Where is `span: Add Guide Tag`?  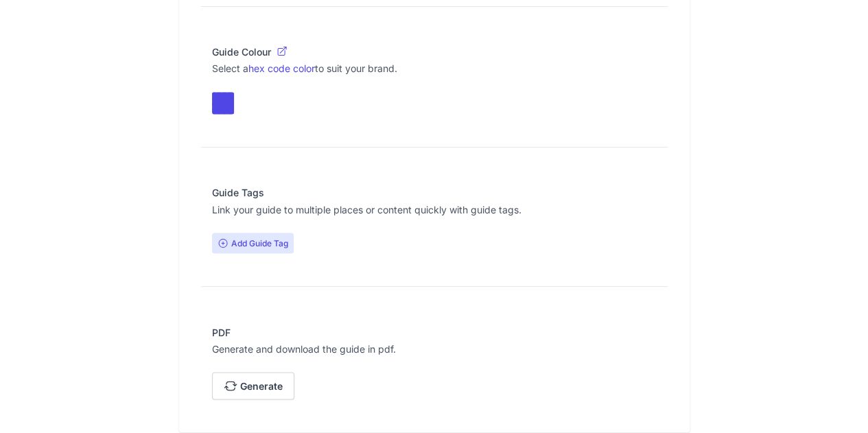 span: Add Guide Tag is located at coordinates (252, 243).